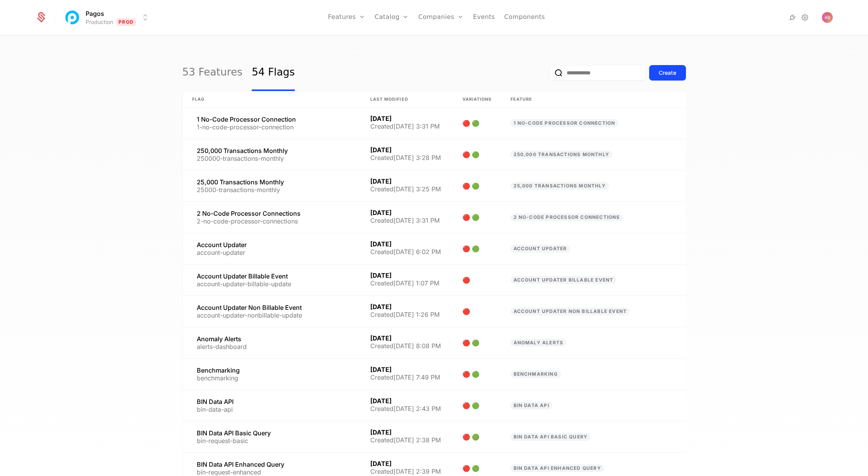  Describe the element at coordinates (827, 17) in the screenshot. I see `button: Open user button` at that location.